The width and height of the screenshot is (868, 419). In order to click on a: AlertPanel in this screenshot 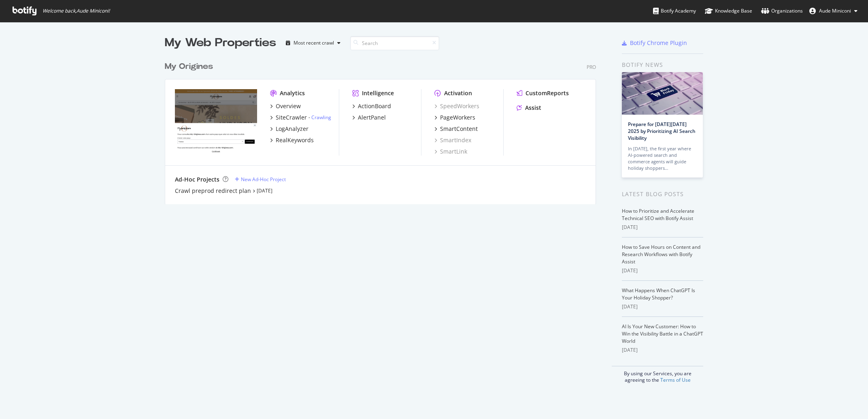, I will do `click(369, 117)`.